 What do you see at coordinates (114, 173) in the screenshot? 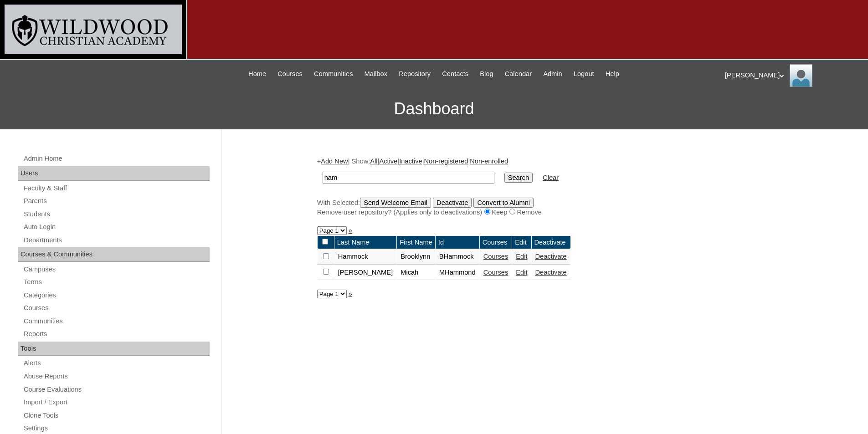
I see `div: Users` at bounding box center [114, 173].